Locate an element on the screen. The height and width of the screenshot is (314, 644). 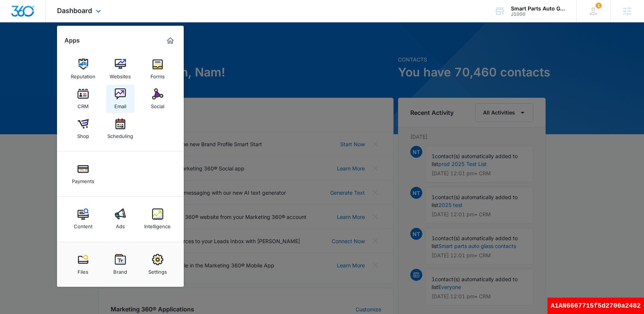
a: Intelligence is located at coordinates (157, 219).